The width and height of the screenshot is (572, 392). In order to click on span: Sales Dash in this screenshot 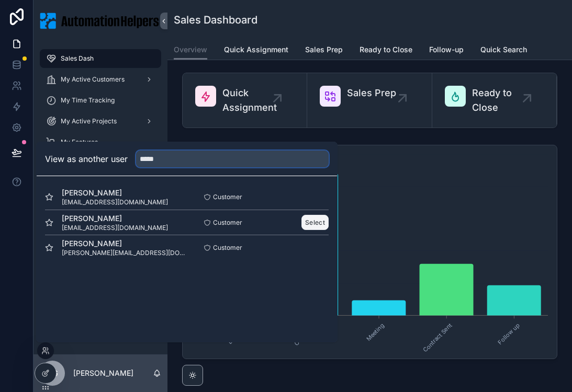, I will do `click(77, 58)`.